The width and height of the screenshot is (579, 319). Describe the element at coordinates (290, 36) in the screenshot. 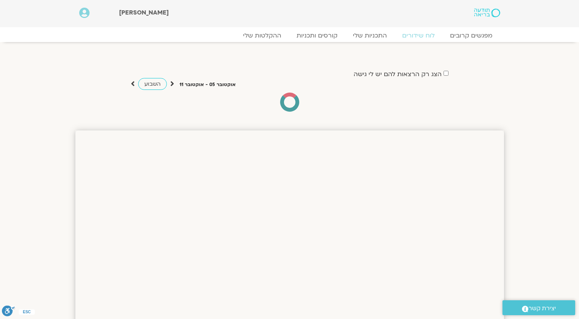

I see `nav: Menu` at that location.